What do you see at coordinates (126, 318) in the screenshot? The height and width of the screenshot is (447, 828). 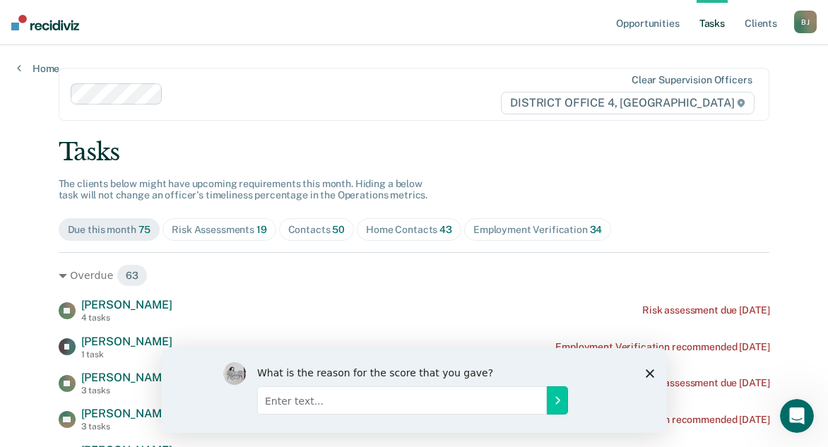 I see `div: 4 tasks` at bounding box center [126, 318].